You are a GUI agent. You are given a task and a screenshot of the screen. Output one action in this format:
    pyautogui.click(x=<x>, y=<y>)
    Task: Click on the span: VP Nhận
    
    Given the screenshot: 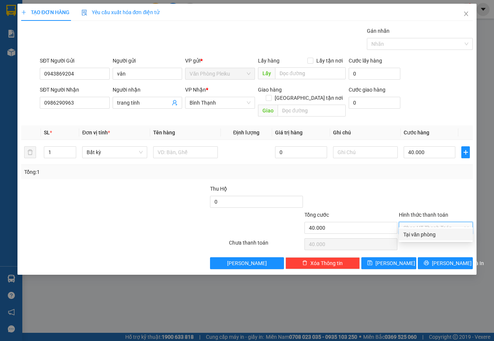 What is the action you would take?
    pyautogui.click(x=196, y=90)
    